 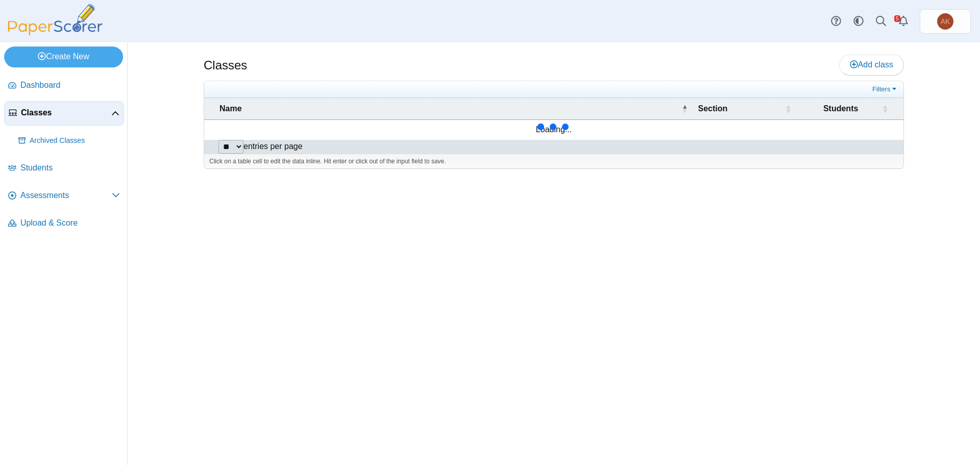 What do you see at coordinates (903, 22) in the screenshot?
I see `a: Alerts` at bounding box center [903, 22].